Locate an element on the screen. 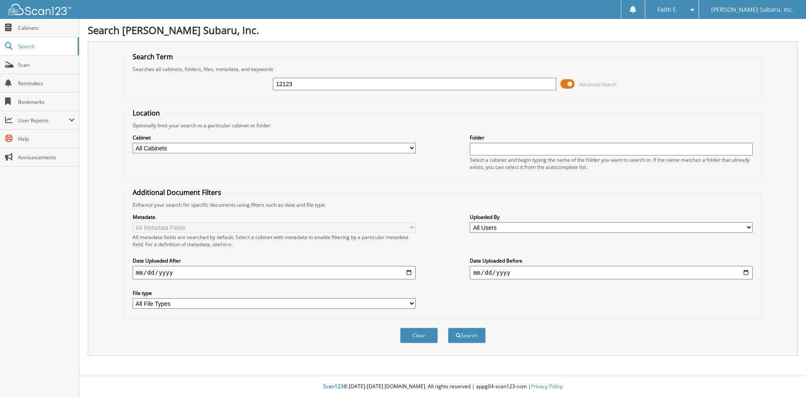 Image resolution: width=806 pixels, height=397 pixels. label: Uploaded By is located at coordinates (611, 217).